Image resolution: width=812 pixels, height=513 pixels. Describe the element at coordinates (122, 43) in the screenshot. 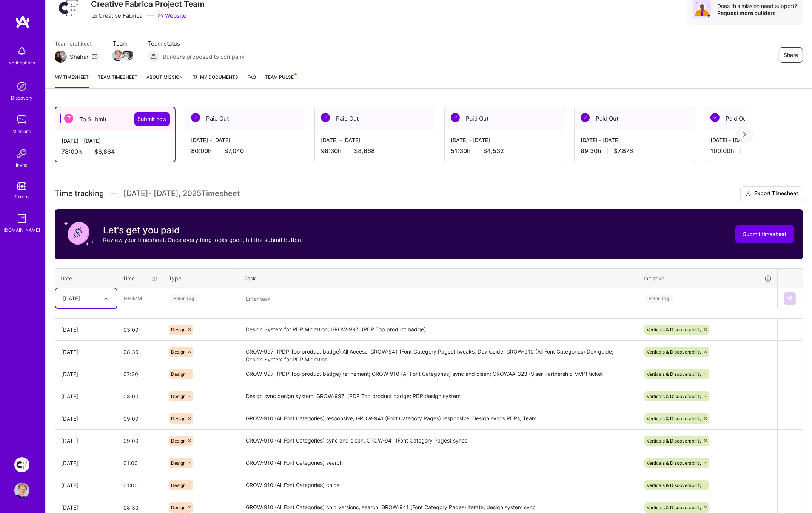

I see `span: Team` at that location.